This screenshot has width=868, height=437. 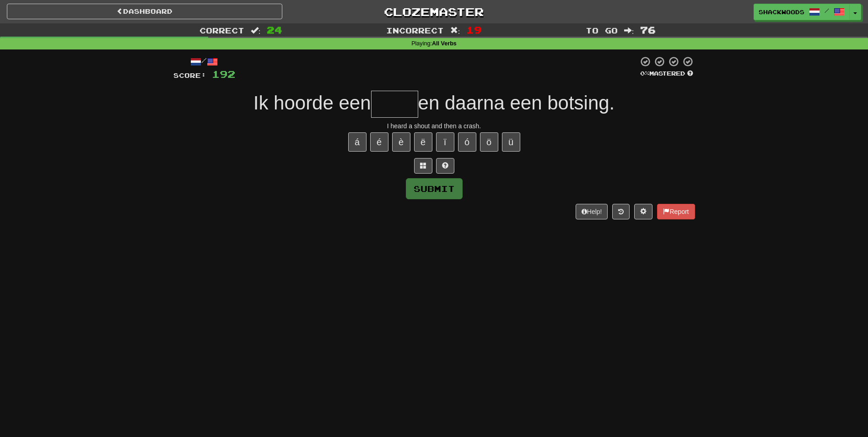 I want to click on span: 0 %, so click(x=645, y=74).